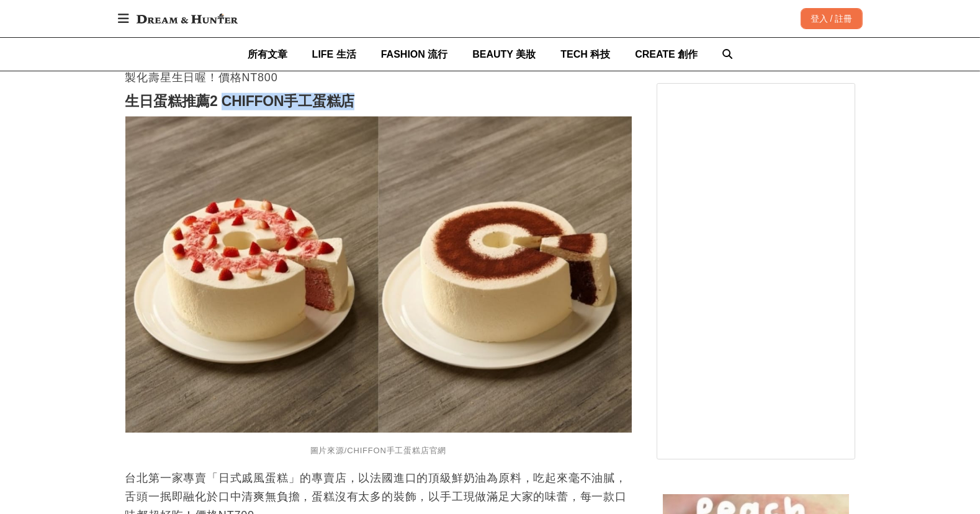 The width and height of the screenshot is (980, 514). Describe the element at coordinates (832, 18) in the screenshot. I see `div: 登入 / 註冊` at that location.